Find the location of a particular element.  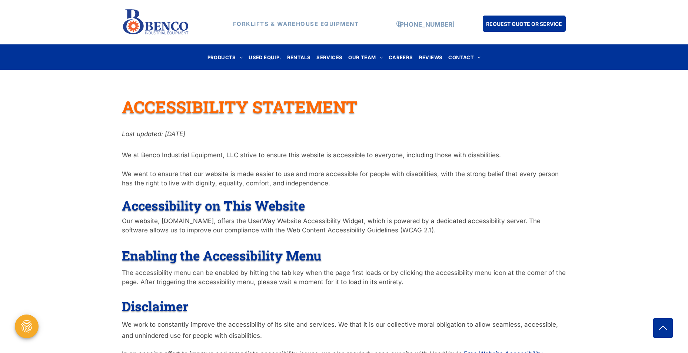

a: REVIEWS is located at coordinates (431, 57).